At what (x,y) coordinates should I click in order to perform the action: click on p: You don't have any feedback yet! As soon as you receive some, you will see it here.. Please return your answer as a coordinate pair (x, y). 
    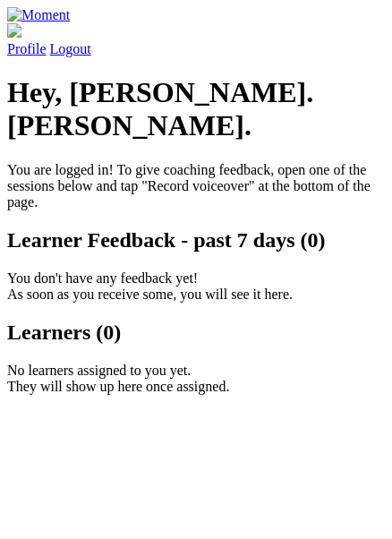
    Looking at the image, I should click on (196, 286).